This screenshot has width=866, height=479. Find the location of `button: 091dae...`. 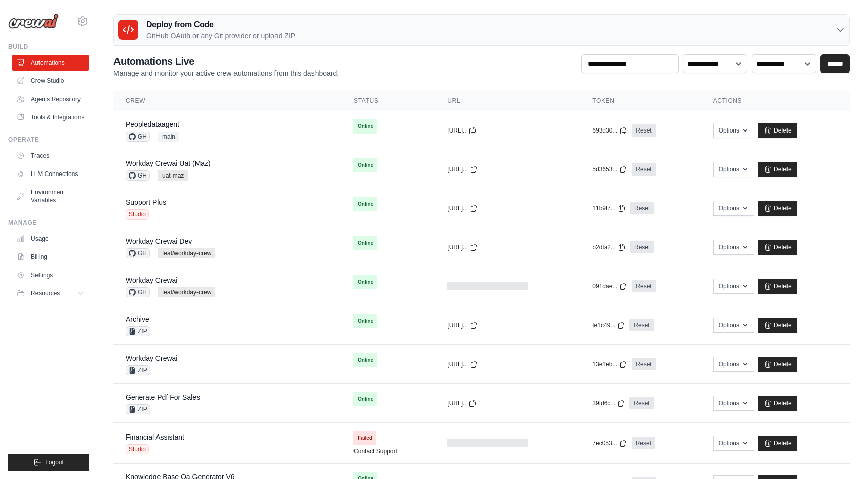

button: 091dae... is located at coordinates (610, 287).